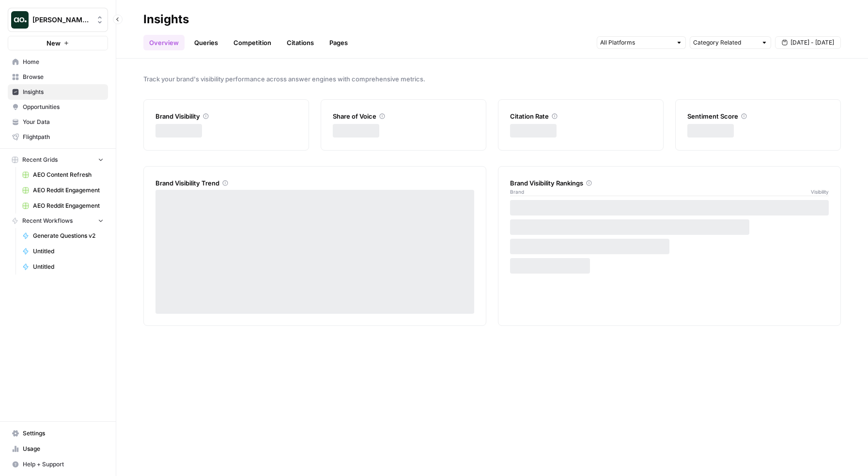  What do you see at coordinates (166, 19) in the screenshot?
I see `div: Insights` at bounding box center [166, 19].